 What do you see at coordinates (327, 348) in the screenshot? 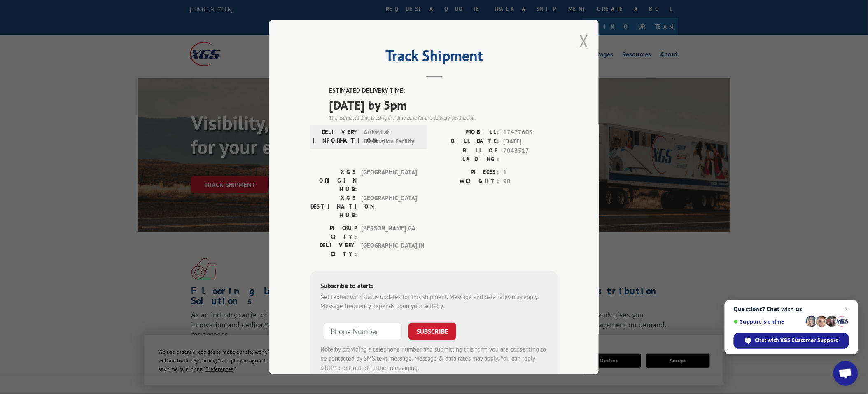
I see `strong: Note:` at bounding box center [327, 348].